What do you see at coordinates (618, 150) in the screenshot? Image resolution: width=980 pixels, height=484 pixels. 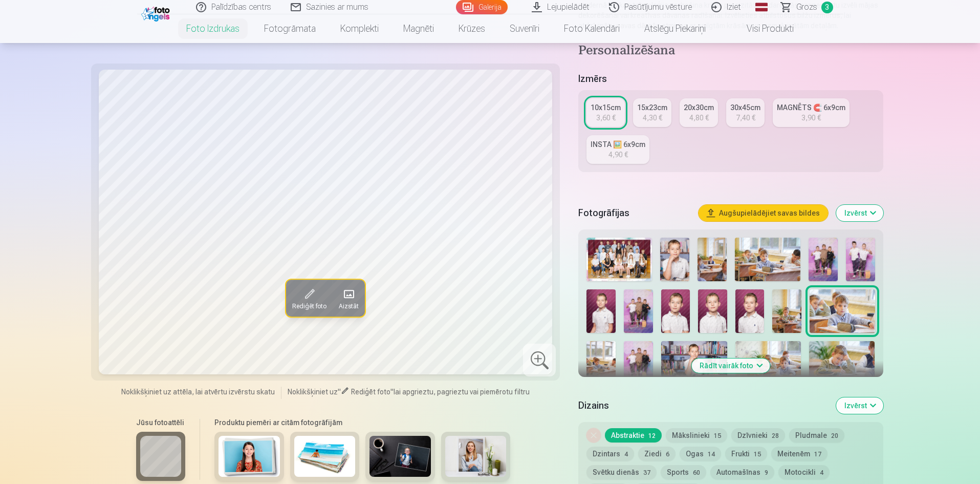 I see `a: INSTA 🖼️ 6x9cm4,90 €` at bounding box center [618, 150].